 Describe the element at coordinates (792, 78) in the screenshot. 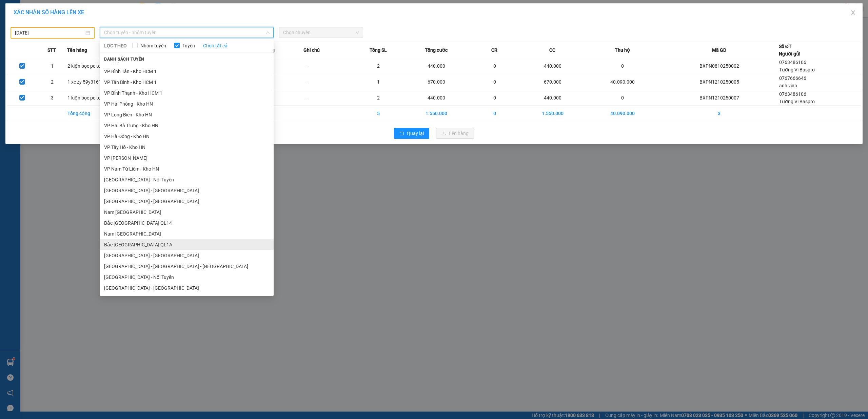

I see `span: 0767666646` at that location.